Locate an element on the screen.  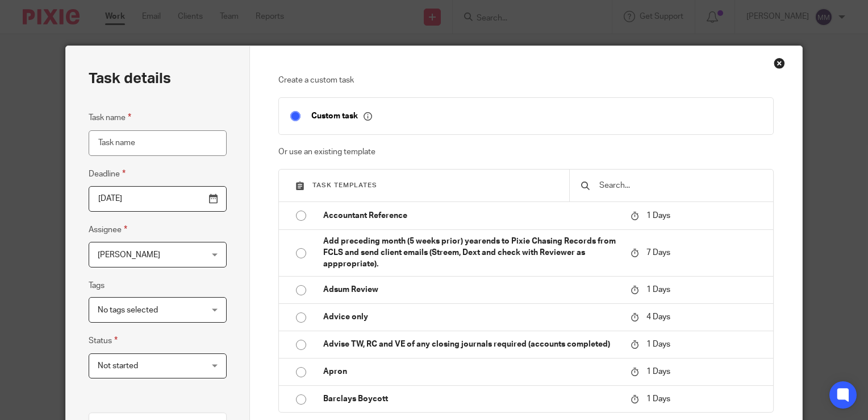
input: Pick a date is located at coordinates (158, 198).